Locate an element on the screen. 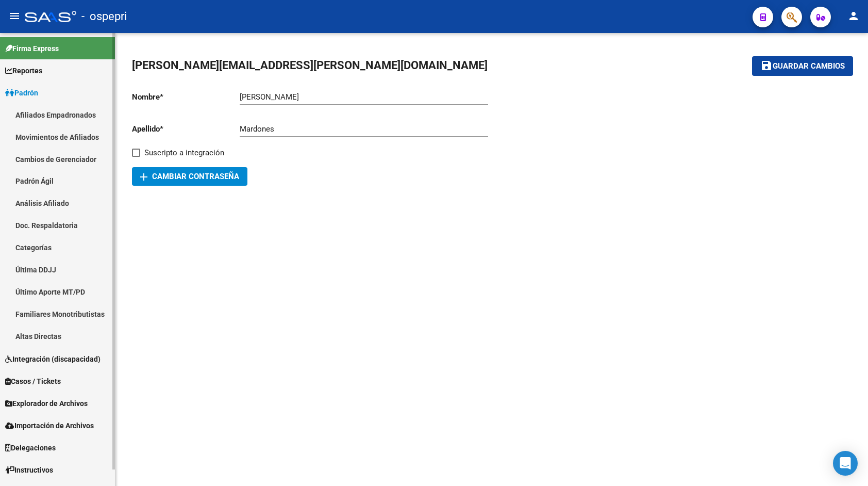 Image resolution: width=868 pixels, height=486 pixels. span: Integración (discapacidad) is located at coordinates (53, 359).